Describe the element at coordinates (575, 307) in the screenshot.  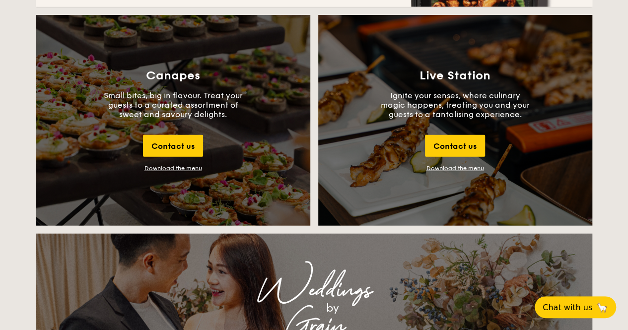
I see `button: Chat with us🦙` at that location.